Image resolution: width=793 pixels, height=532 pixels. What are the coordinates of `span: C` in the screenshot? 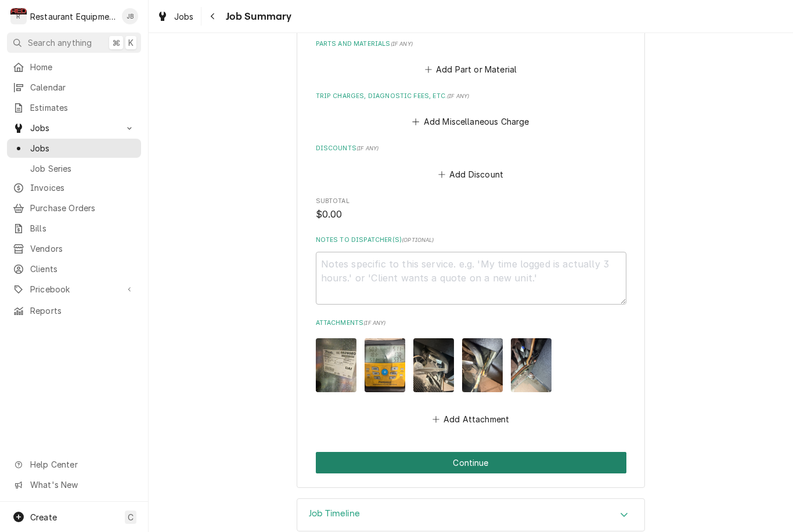 It's located at (131, 517).